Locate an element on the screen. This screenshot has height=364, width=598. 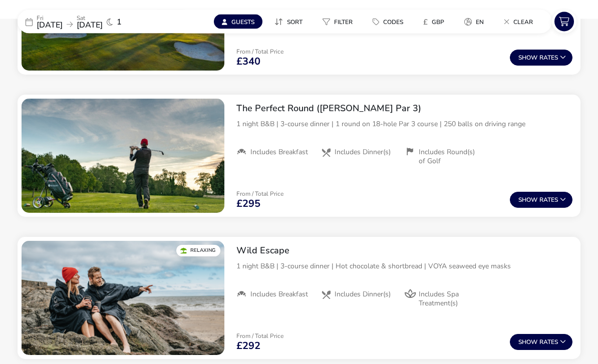
span: Codes is located at coordinates (393, 22).